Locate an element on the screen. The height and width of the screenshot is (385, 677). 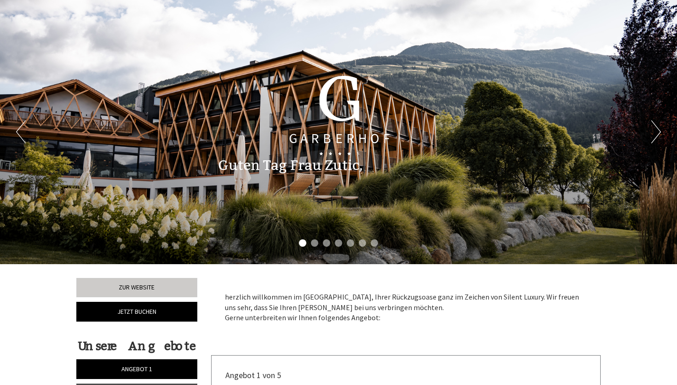
div: Unsere Angebote is located at coordinates (137, 346).